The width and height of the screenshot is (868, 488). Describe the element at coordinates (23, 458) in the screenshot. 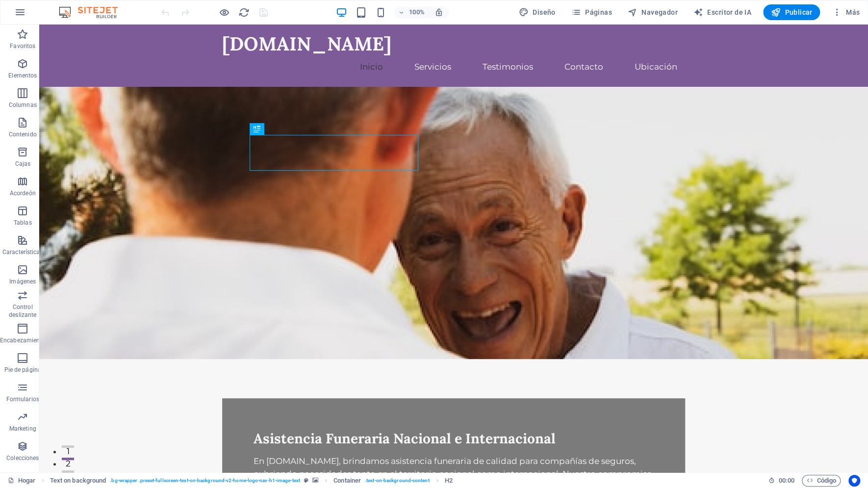

I see `font: Colecciones` at that location.